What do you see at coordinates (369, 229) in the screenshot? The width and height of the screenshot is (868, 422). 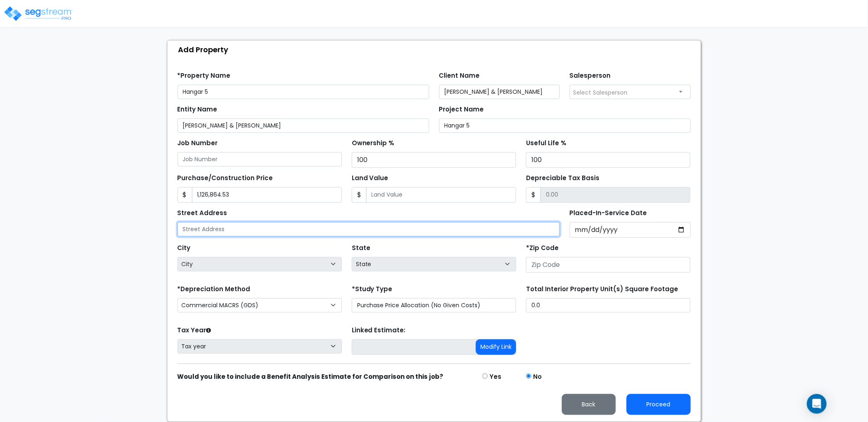 I see `input: Street Address` at bounding box center [369, 229].